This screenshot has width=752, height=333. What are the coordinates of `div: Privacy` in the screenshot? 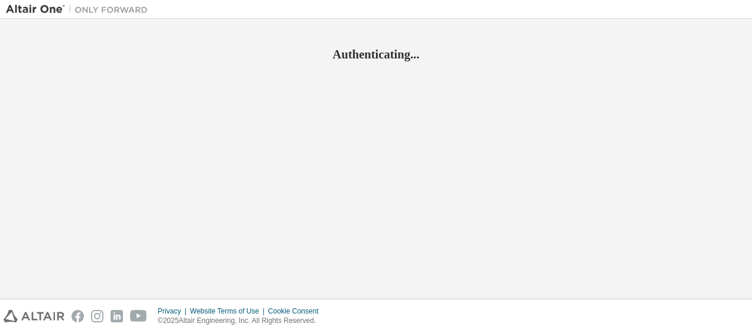 It's located at (174, 312).